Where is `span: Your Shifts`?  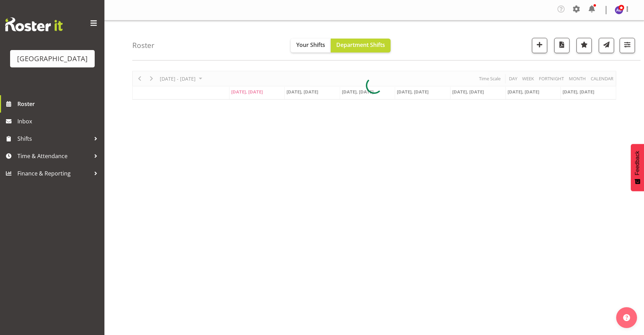
span: Your Shifts is located at coordinates (310, 45).